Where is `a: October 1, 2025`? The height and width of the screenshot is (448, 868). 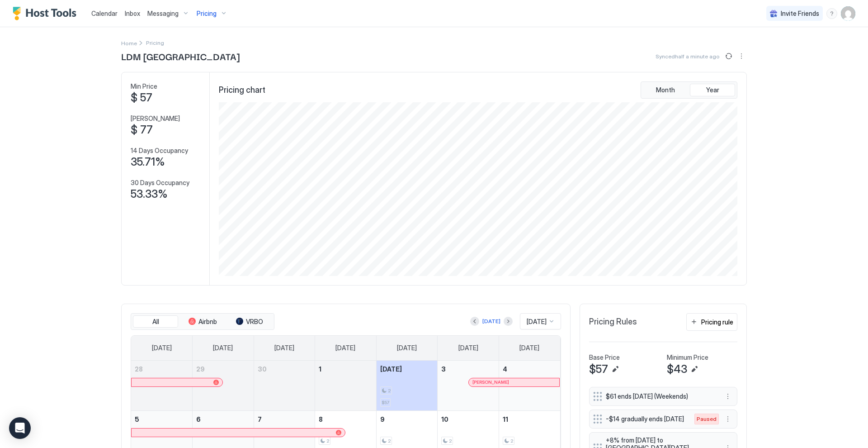 a: October 1, 2025 is located at coordinates (346, 369).